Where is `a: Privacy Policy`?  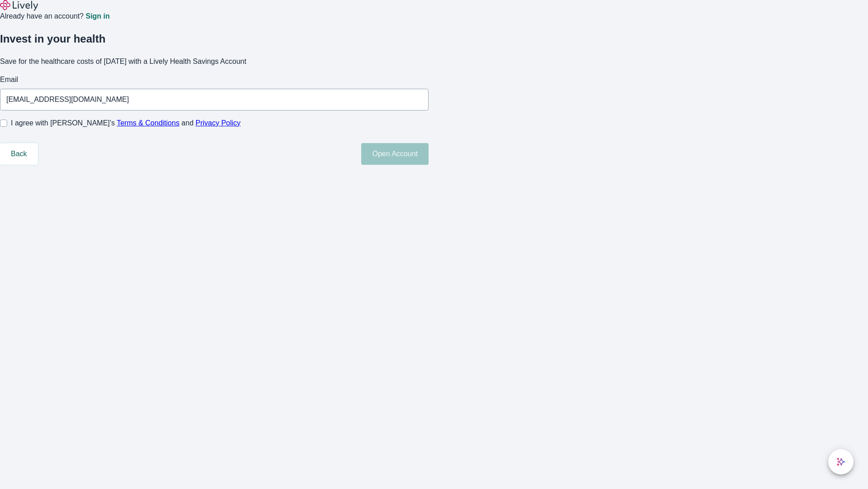
a: Privacy Policy is located at coordinates (218, 123).